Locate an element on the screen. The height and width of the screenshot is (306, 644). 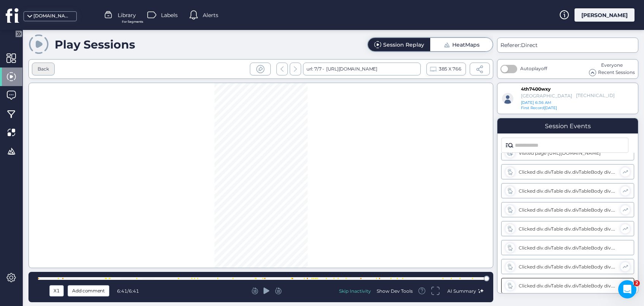
div: HeatMaps is located at coordinates (465, 44).